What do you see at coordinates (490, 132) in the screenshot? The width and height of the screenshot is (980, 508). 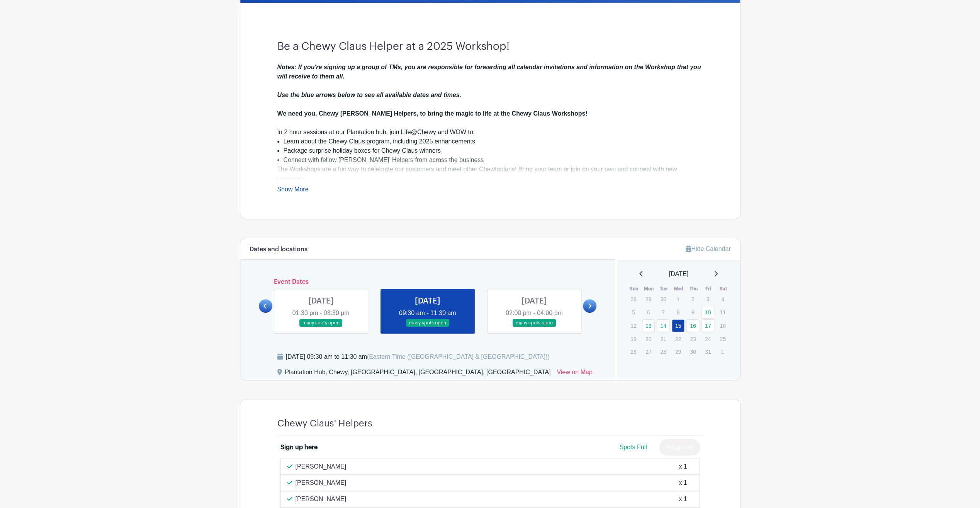 I see `div: In 2 hour sessions at our Plantation hub, join Life@Chewy and WOW to:` at bounding box center [490, 132].